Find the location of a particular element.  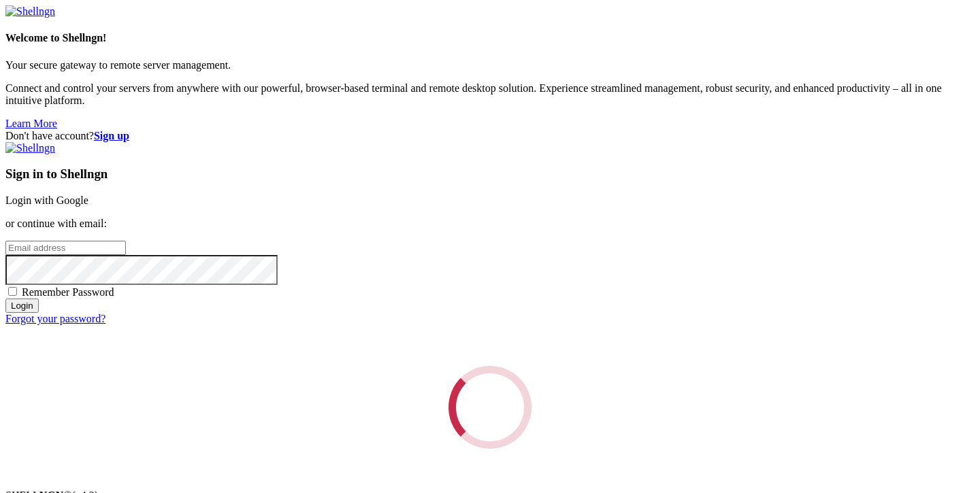

input: Email address is located at coordinates (65, 248).